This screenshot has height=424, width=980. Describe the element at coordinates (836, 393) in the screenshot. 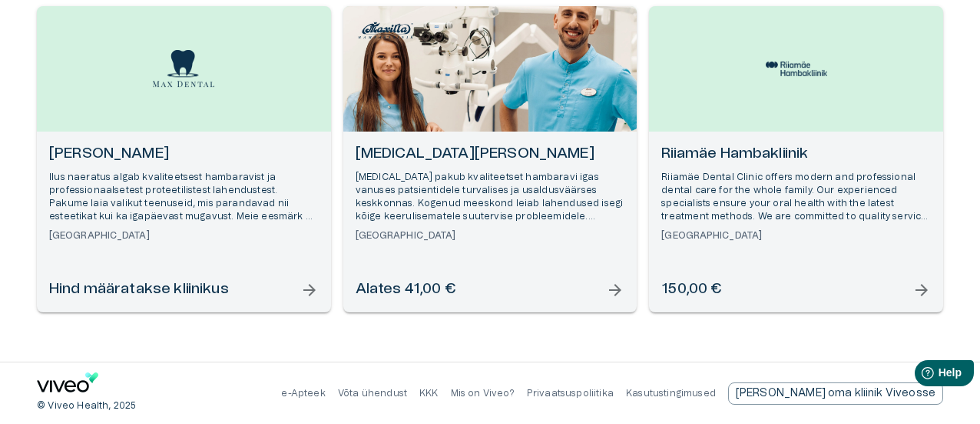

I see `a: Send email to partnership request to viveo` at that location.